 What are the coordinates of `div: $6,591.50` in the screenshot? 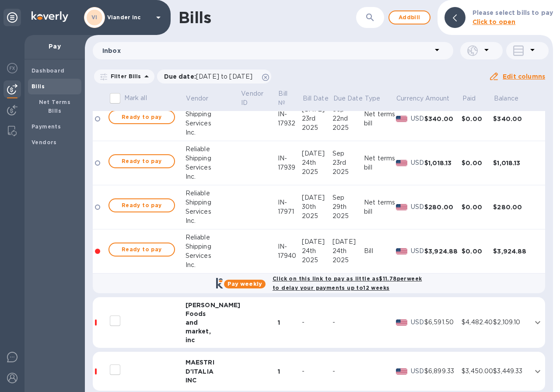 It's located at (442, 322).